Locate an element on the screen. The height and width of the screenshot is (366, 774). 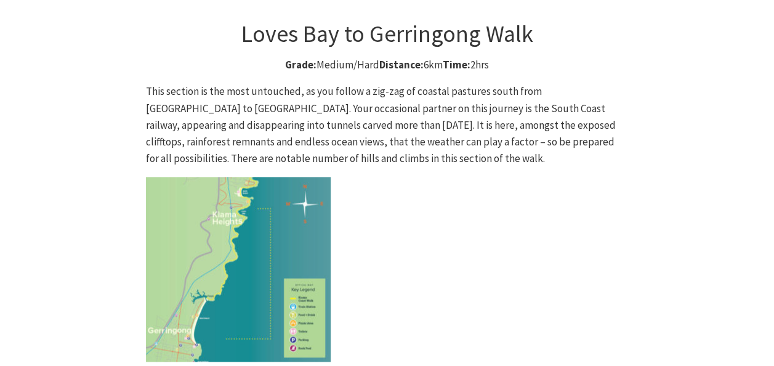
p: This section is the most untouched, as you follow a zig-zag of coastal pastures south from [GEOGR... is located at coordinates (387, 125).